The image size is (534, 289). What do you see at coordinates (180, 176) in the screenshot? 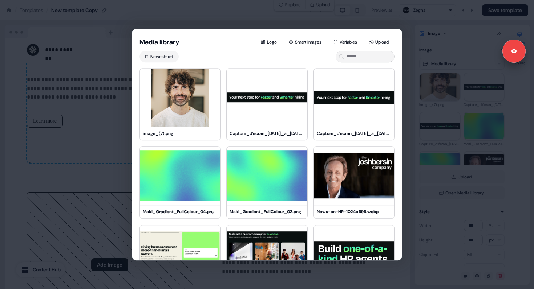
I see `img: Maki_Gradient_FullColour_04.png` at bounding box center [180, 176].